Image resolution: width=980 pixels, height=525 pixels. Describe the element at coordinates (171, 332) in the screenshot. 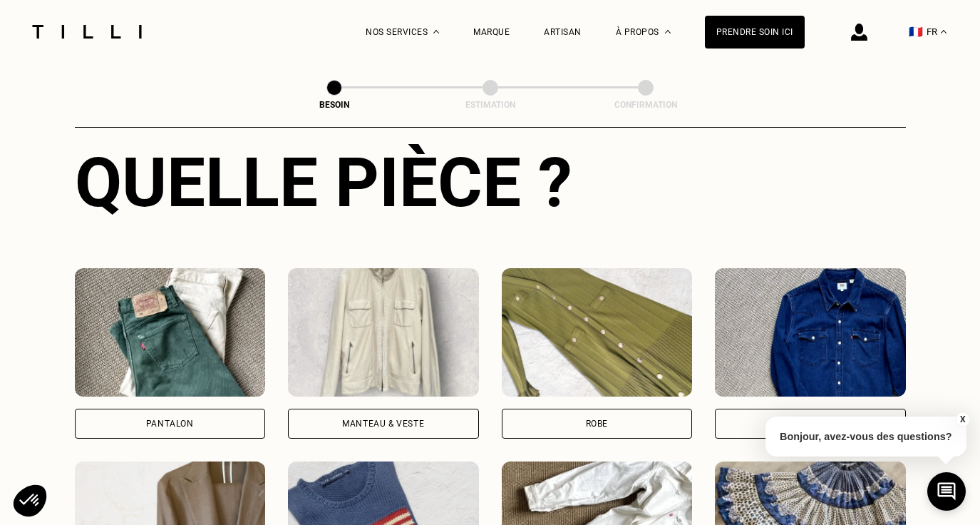

I see `img: Tilli retouche votre Pantalon` at that location.